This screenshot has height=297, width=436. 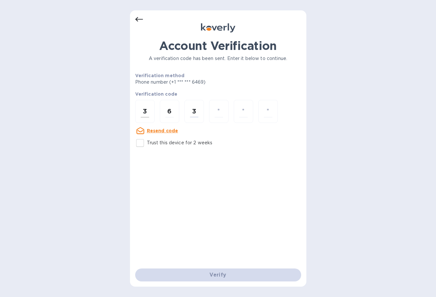 What do you see at coordinates (218, 94) in the screenshot?
I see `p: Verification code` at bounding box center [218, 94].